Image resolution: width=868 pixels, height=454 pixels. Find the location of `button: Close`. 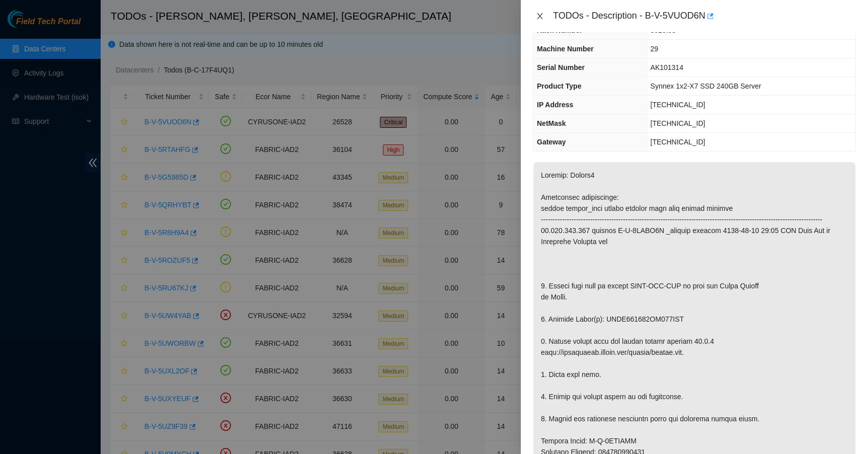

button: Close is located at coordinates (540, 16).